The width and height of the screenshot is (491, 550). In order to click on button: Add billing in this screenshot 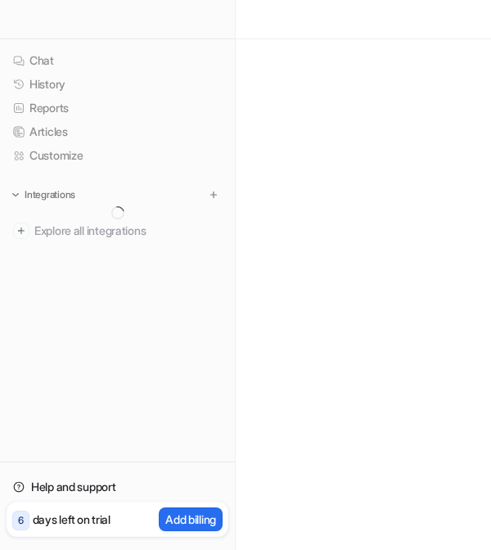, I will do `click(191, 519)`.